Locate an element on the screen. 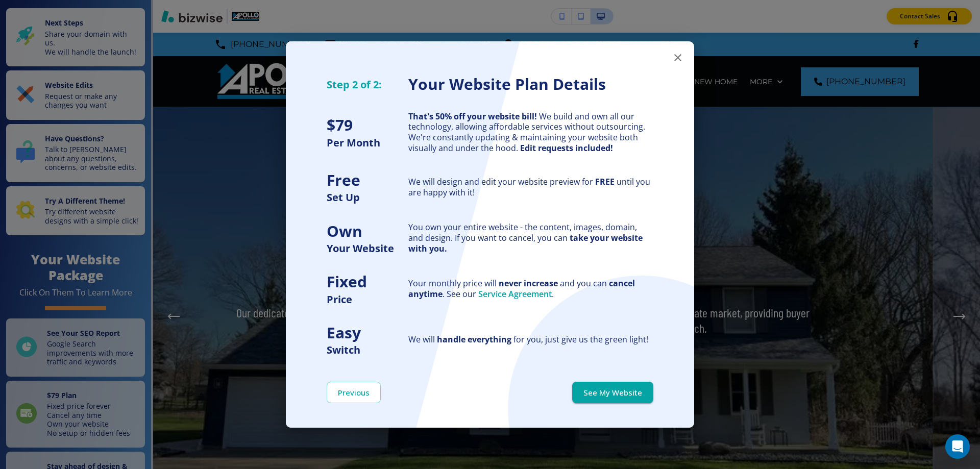 This screenshot has height=469, width=980. h5: Your Website is located at coordinates (367, 248).